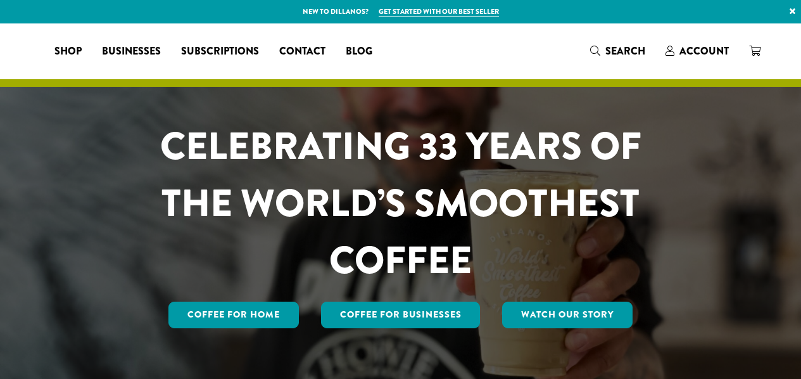 This screenshot has width=801, height=379. What do you see at coordinates (704, 51) in the screenshot?
I see `span: Account` at bounding box center [704, 51].